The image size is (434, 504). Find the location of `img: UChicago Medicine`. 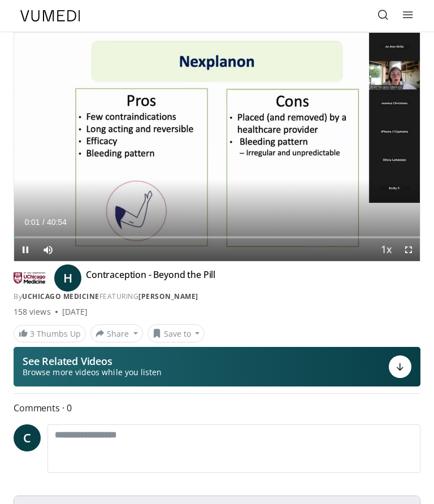

img: UChicago Medicine is located at coordinates (29, 278).